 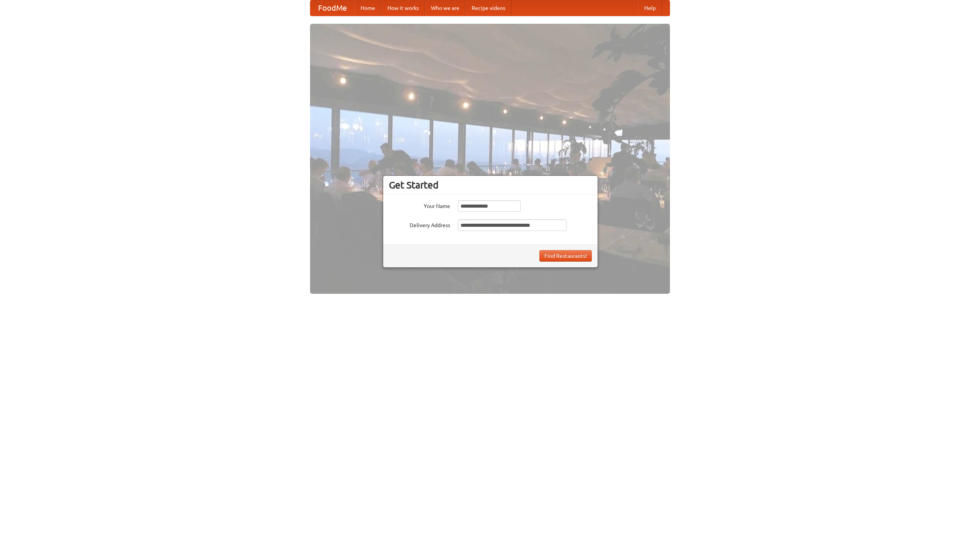 I want to click on a: FoodMe, so click(x=333, y=8).